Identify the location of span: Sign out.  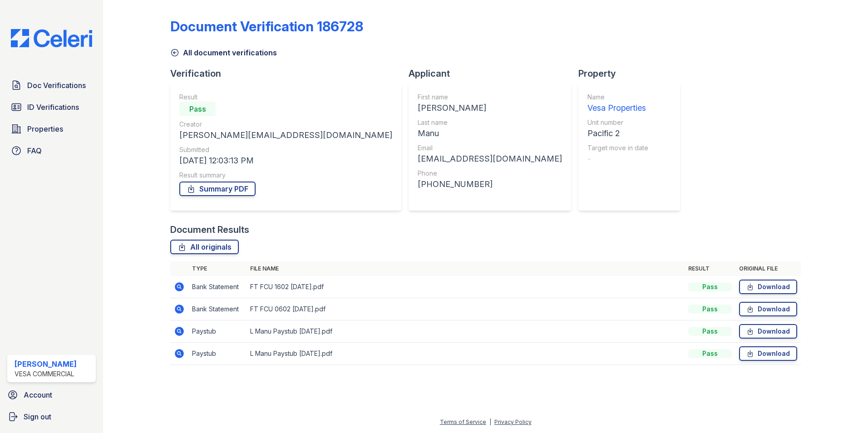
(37, 417).